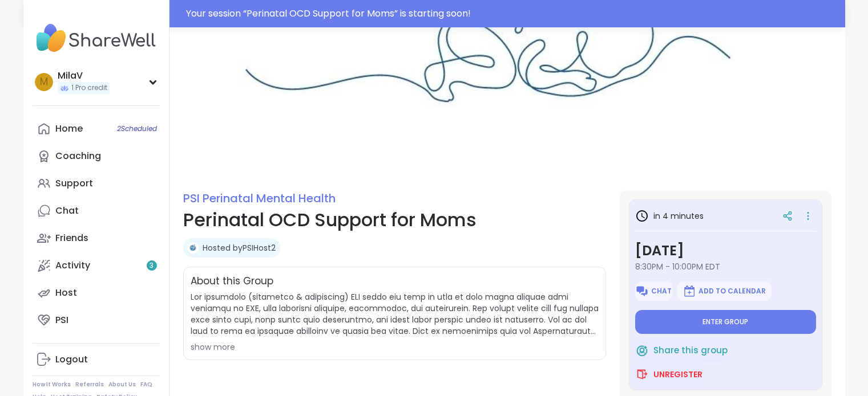 This screenshot has height=396, width=868. Describe the element at coordinates (72, 360) in the screenshot. I see `div: Logout` at that location.